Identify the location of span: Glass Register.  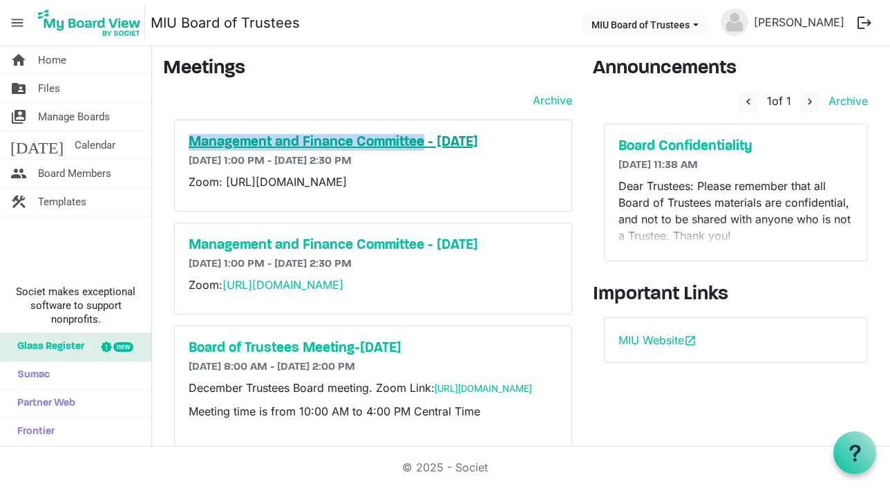
(47, 347).